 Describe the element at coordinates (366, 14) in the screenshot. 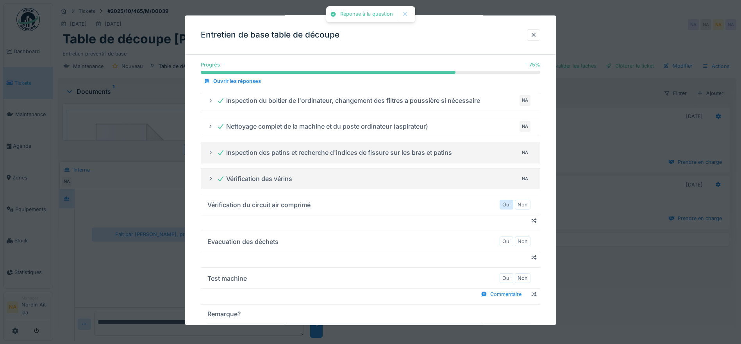

I see `div: Réponse à la question` at that location.